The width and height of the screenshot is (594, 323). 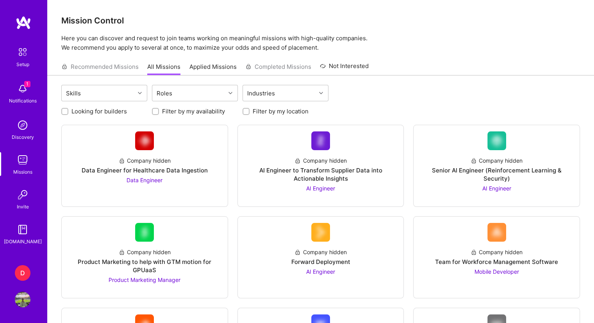 What do you see at coordinates (497, 271) in the screenshot?
I see `span: Mobile Developer` at bounding box center [497, 271].